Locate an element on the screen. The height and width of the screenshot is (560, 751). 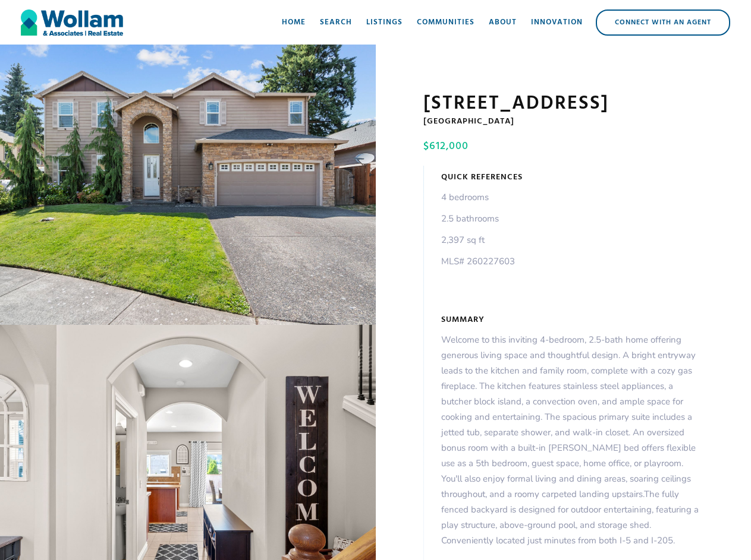
div: Search is located at coordinates (335, 22).